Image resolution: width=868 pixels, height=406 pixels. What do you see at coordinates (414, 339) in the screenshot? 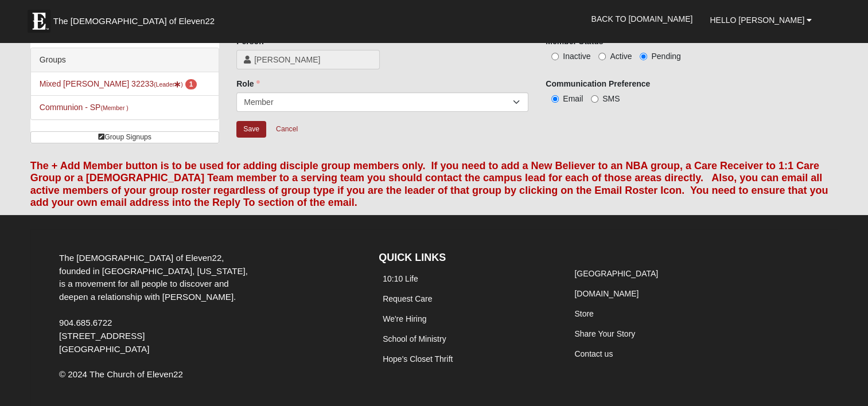
I see `a: School of Ministry` at bounding box center [414, 339].